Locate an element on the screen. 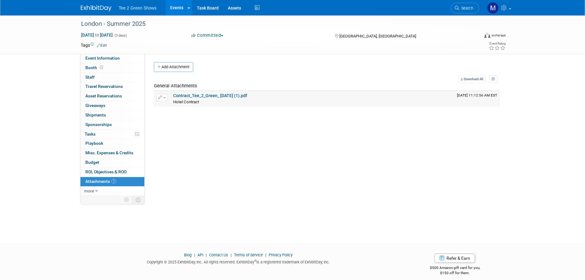 The image size is (585, 280). span: (3 days) is located at coordinates (120, 35).